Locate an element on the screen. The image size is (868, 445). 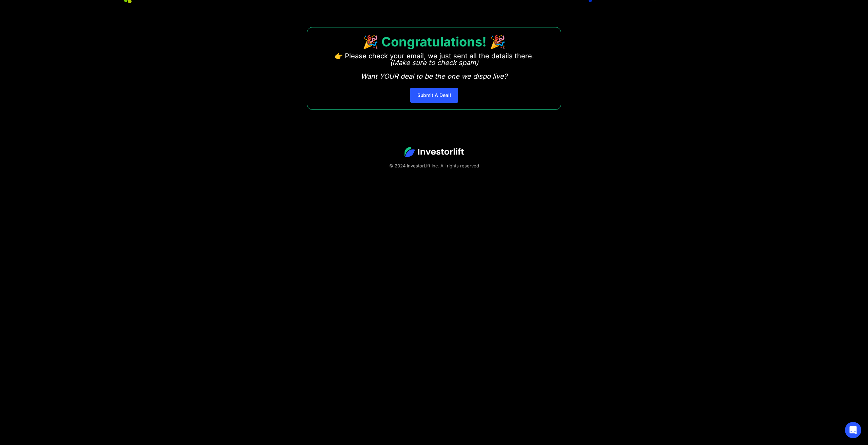
div: © 2024 InvestorLift Inc. All rights reserved is located at coordinates (434, 165).